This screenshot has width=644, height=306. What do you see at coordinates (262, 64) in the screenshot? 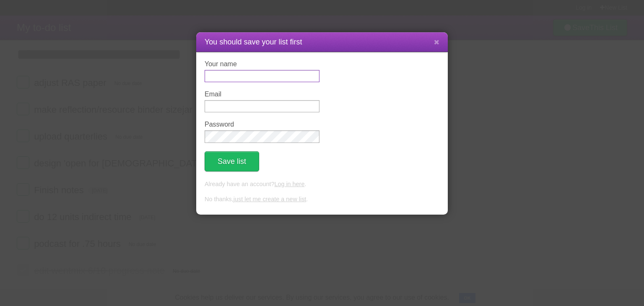
I see `label: Your name` at bounding box center [262, 64].